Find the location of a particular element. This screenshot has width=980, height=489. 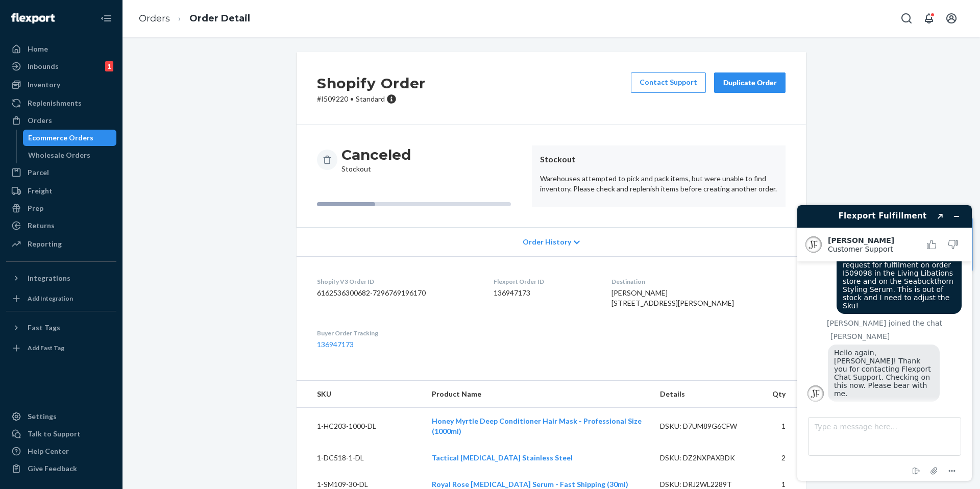

button: Fast Tags is located at coordinates (61, 328).